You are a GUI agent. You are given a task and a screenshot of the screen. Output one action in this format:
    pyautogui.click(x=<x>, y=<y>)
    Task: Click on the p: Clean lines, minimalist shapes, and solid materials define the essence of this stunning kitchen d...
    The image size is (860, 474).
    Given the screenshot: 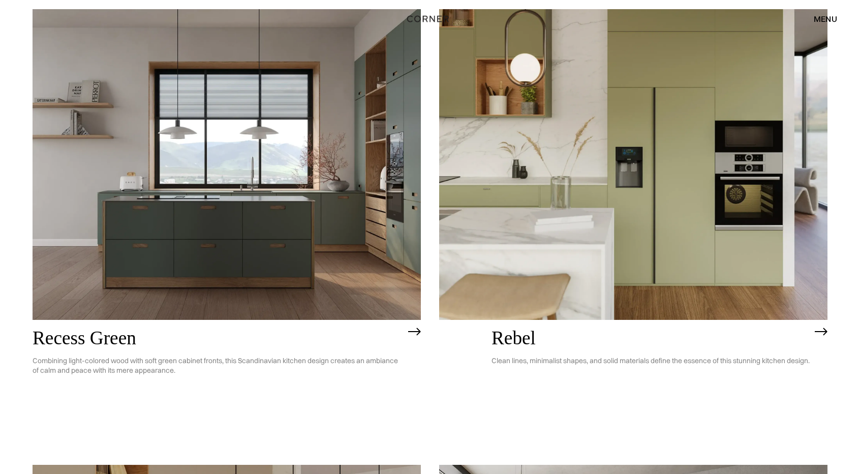 What is the action you would take?
    pyautogui.click(x=650, y=360)
    